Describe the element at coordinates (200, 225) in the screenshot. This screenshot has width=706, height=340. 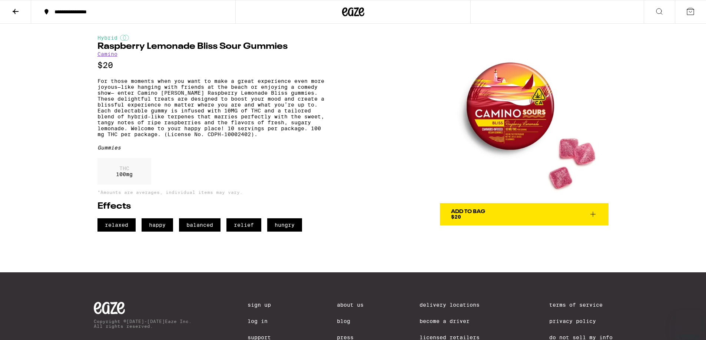
I see `span: balanced` at that location.